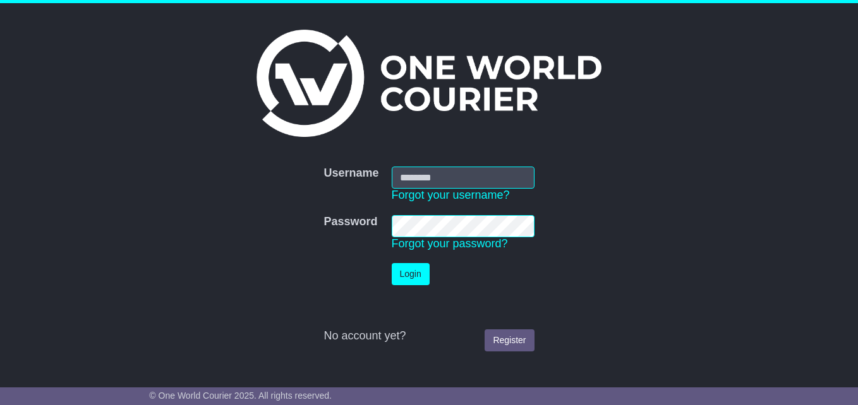  I want to click on a: Forgot your password?, so click(450, 244).